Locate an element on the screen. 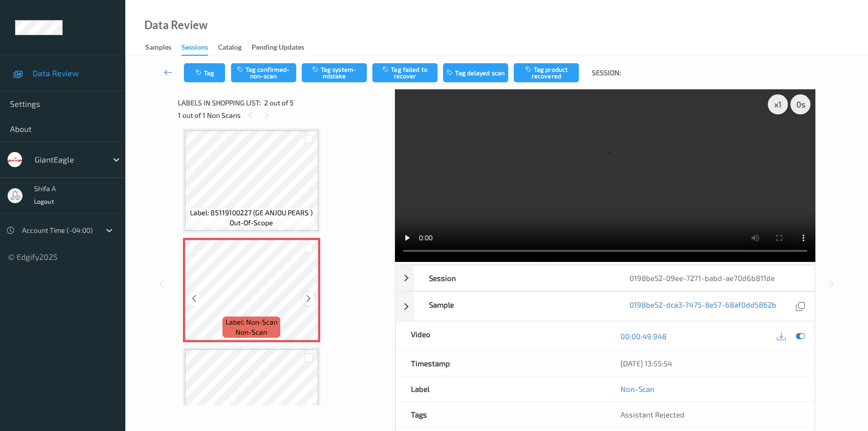 This screenshot has height=431, width=868. div: Sample is located at coordinates (514, 306).